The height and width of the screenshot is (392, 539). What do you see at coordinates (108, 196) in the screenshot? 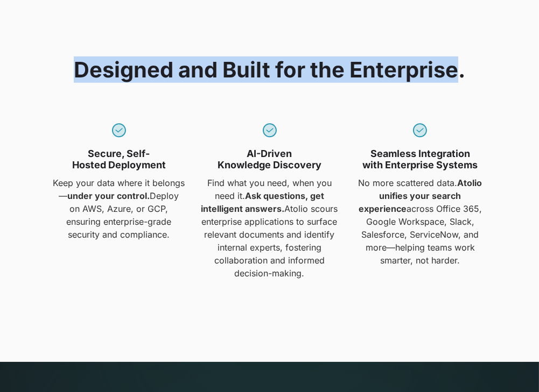
I see `strong: under your control.` at bounding box center [108, 196].